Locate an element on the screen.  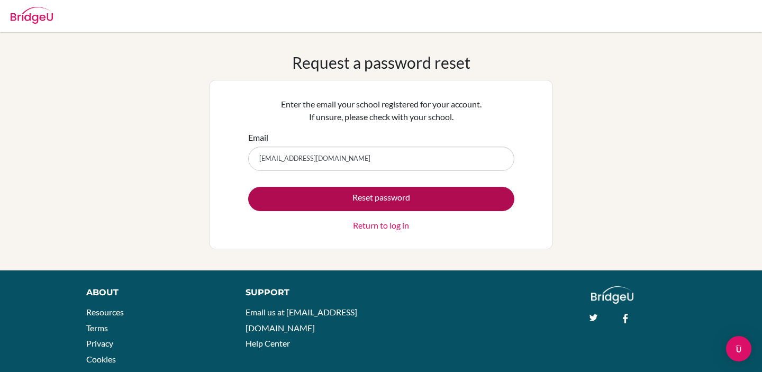
div: Open Intercom Messenger is located at coordinates (738, 349).